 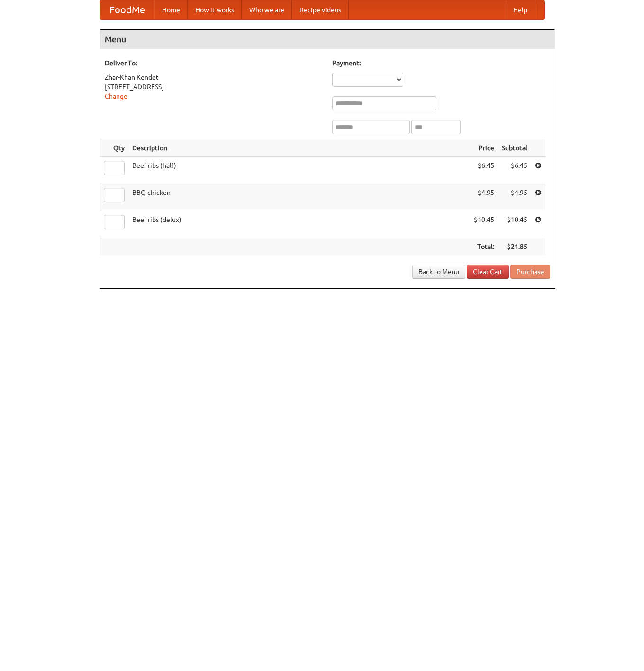 What do you see at coordinates (300, 148) in the screenshot?
I see `th: Description` at bounding box center [300, 148].